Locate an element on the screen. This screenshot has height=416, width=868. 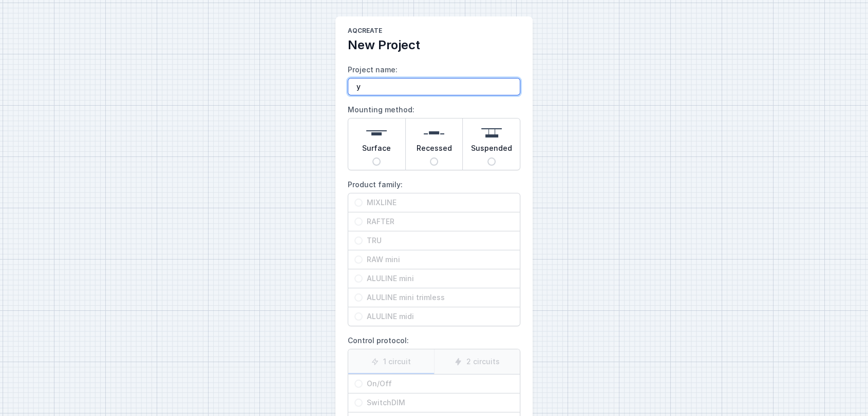
span: Recessed is located at coordinates (434, 151).